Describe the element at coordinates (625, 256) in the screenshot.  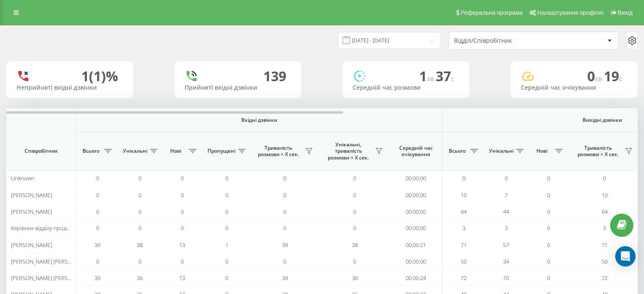
I see `div: Open Intercom Messenger` at that location.